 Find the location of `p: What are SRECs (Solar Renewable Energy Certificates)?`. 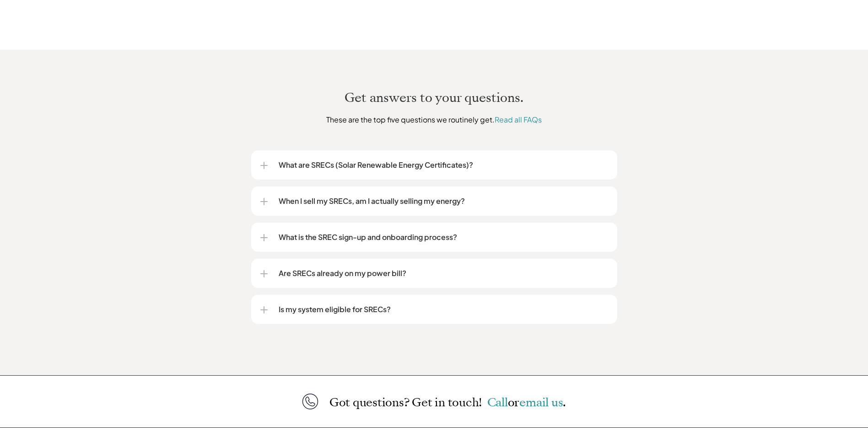

p: What are SRECs (Solar Renewable Energy Certificates)? is located at coordinates (443, 165).